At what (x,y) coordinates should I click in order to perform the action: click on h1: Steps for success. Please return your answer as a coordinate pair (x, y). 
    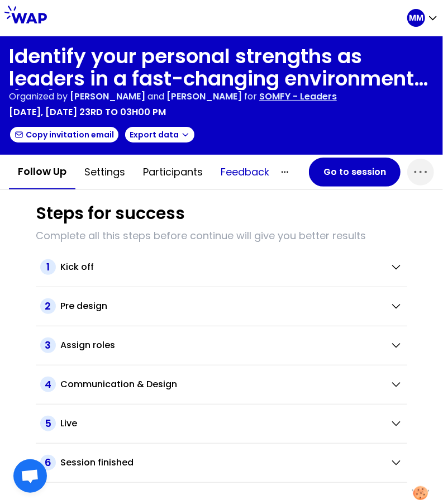
    Looking at the image, I should click on (110, 213).